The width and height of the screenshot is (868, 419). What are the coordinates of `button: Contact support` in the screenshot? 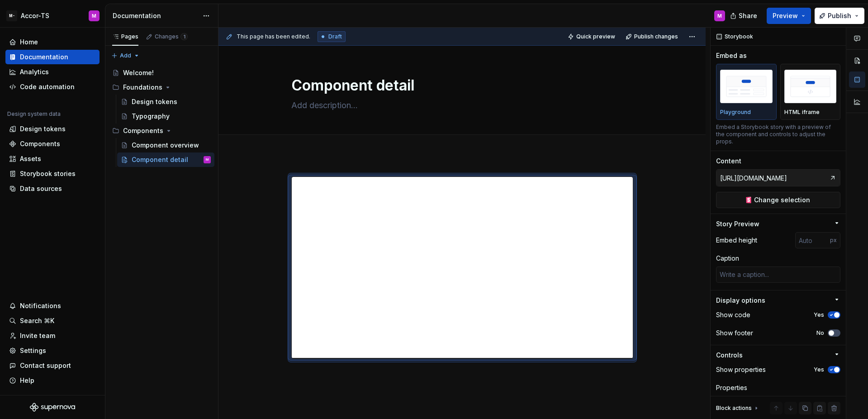 It's located at (52, 366).